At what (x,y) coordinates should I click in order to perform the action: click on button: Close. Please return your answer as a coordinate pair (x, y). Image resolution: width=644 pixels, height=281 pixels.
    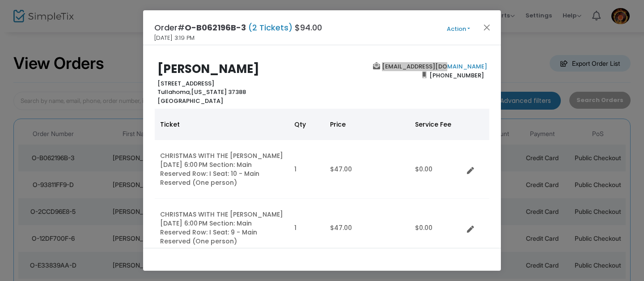
    Looking at the image, I should click on (487, 27).